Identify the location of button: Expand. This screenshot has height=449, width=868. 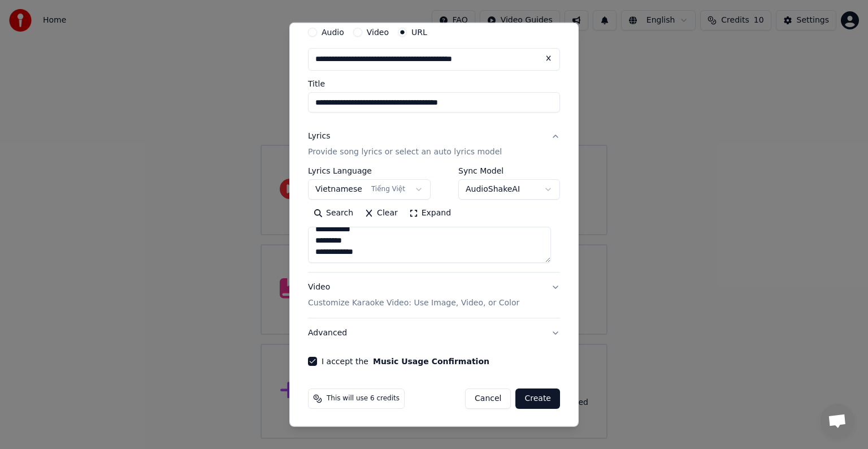
(431, 213).